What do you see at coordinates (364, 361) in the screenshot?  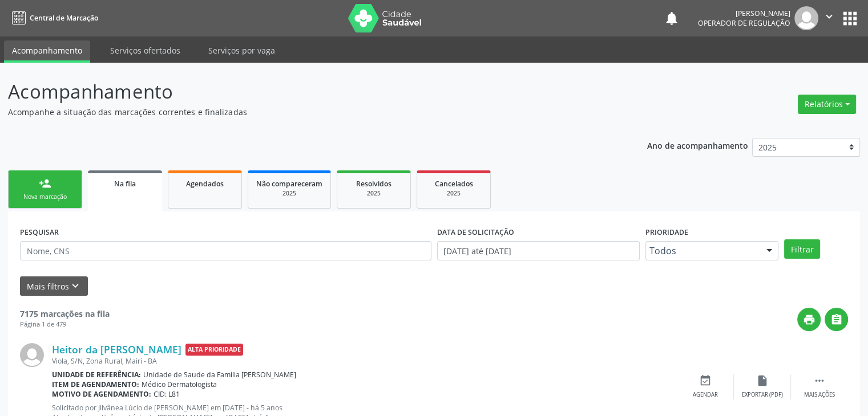 I see `div: Viola, S/N, Zona Rural, Mairi - BA` at bounding box center [364, 361].